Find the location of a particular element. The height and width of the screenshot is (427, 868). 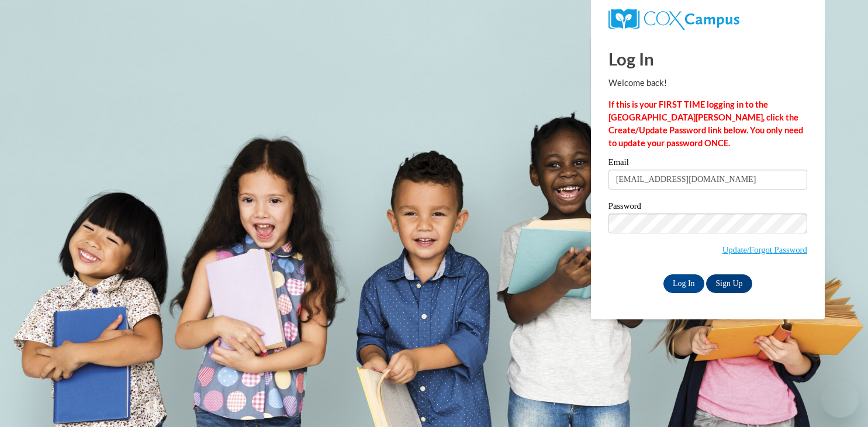

a: Sign Up is located at coordinates (729, 284).